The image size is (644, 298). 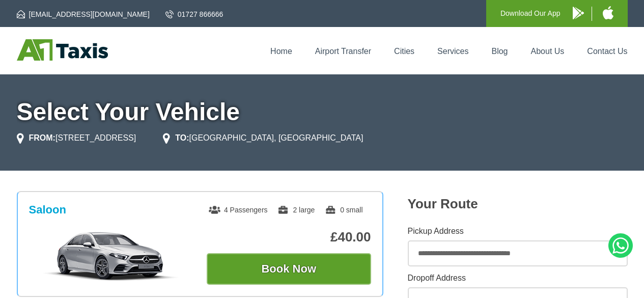 I want to click on label: Dropoff Address, so click(x=518, y=278).